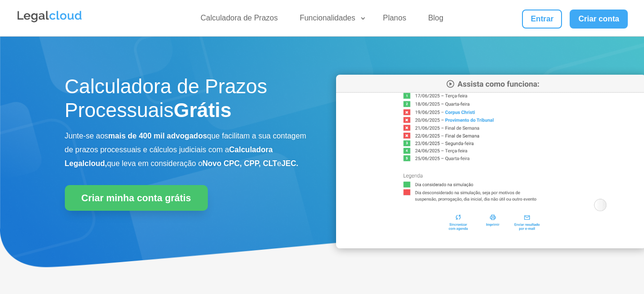 The width and height of the screenshot is (644, 294). What do you see at coordinates (239, 20) in the screenshot?
I see `a: Calculadora de Prazos` at bounding box center [239, 20].